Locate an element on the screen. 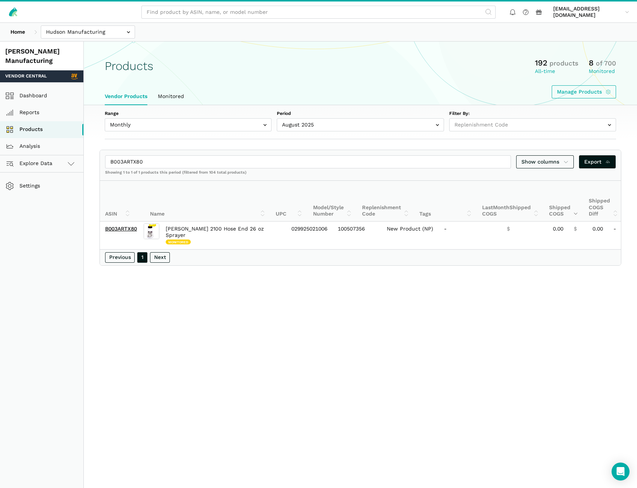  td: 100507356 is located at coordinates (357, 235).